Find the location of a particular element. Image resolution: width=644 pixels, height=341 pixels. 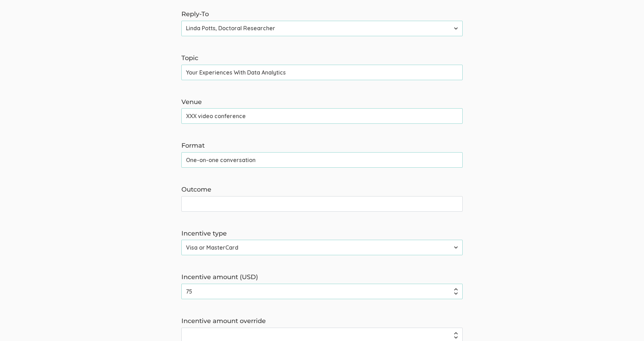

label: Incentive amount override is located at coordinates (322, 321).